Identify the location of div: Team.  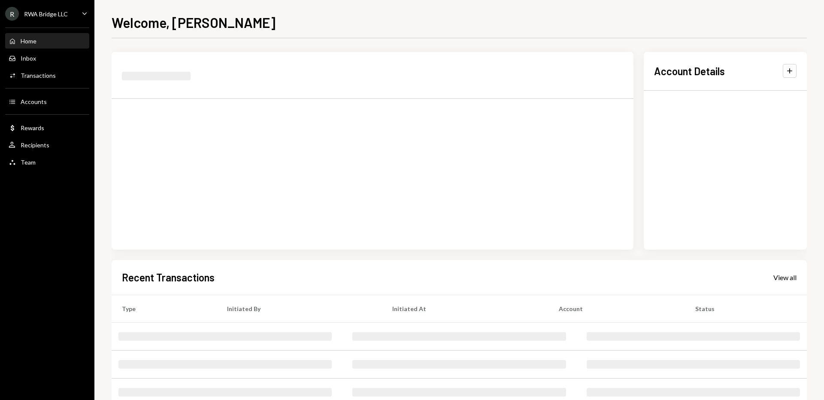
(28, 162).